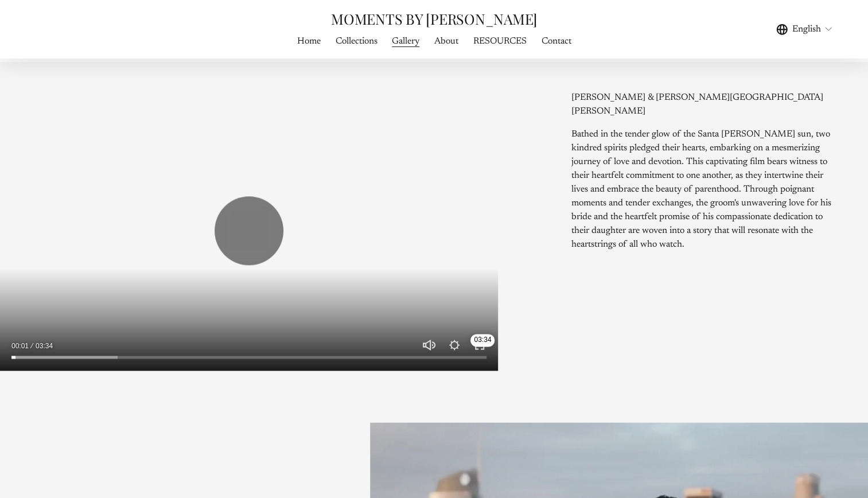 The image size is (868, 498). Describe the element at coordinates (405, 41) in the screenshot. I see `span: Gallery` at that location.